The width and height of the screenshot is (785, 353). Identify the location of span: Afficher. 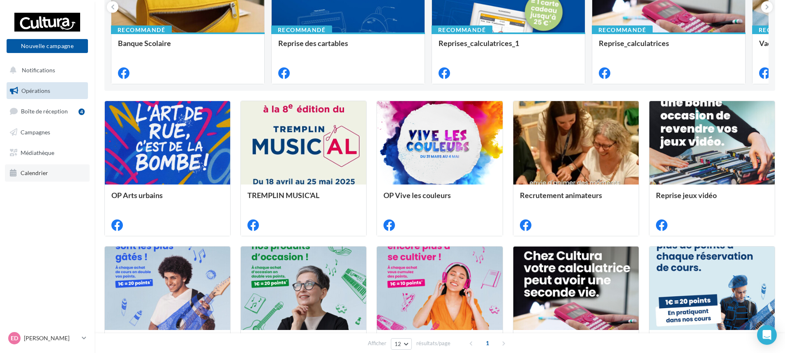
(377, 343).